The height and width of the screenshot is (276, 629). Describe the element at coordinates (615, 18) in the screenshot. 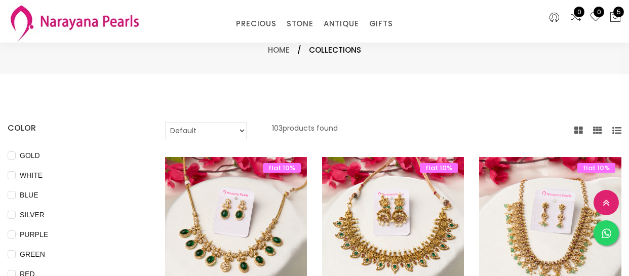

I see `button: 5` at that location.